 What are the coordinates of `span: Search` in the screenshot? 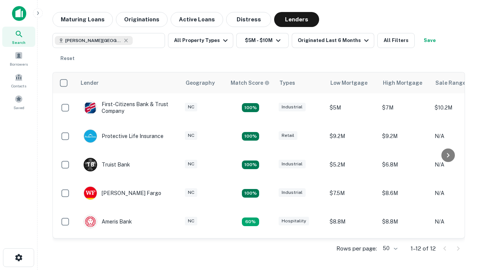 It's located at (19, 42).